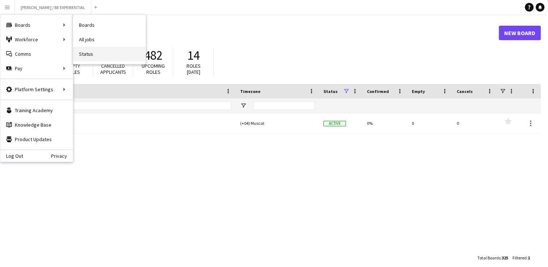  I want to click on a: Log Out, so click(12, 156).